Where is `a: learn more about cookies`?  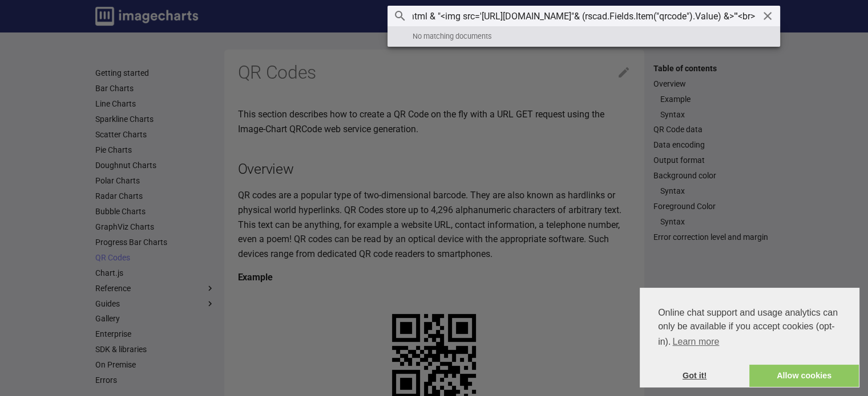
a: learn more about cookies is located at coordinates (695, 342).